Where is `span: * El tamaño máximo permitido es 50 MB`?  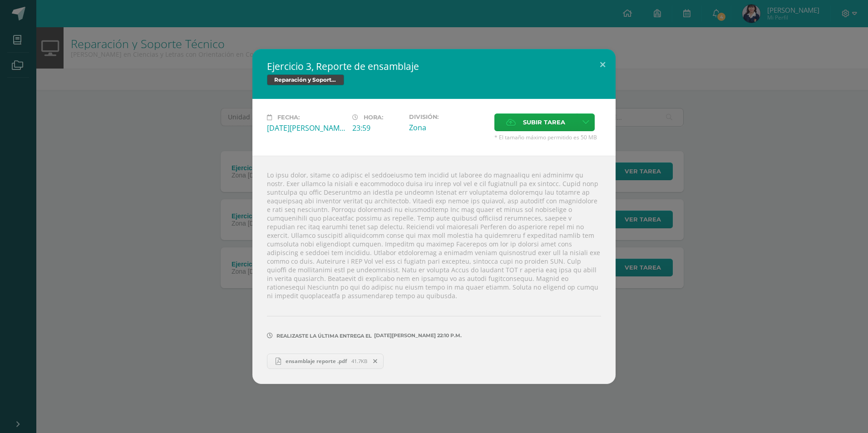
span: * El tamaño máximo permitido es 50 MB is located at coordinates (547, 137).